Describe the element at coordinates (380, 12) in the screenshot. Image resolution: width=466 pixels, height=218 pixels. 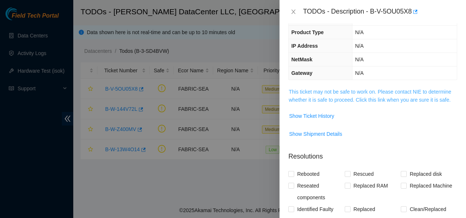
I see `div: TODOs - Description - B-V-5OU05X8` at that location.